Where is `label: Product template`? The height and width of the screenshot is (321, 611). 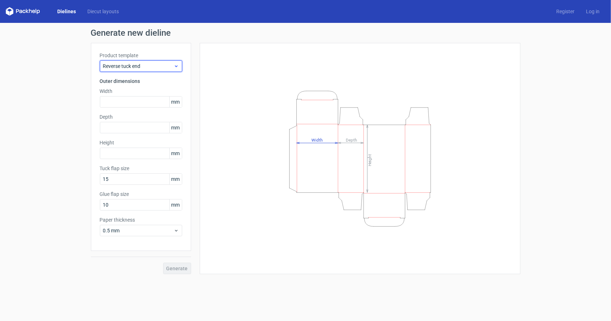 label: Product template is located at coordinates (141, 55).